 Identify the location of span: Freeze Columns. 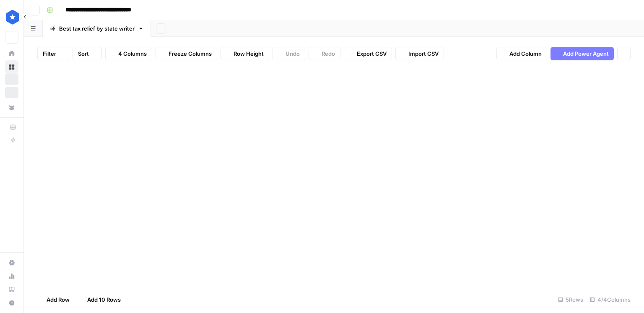
(190, 54).